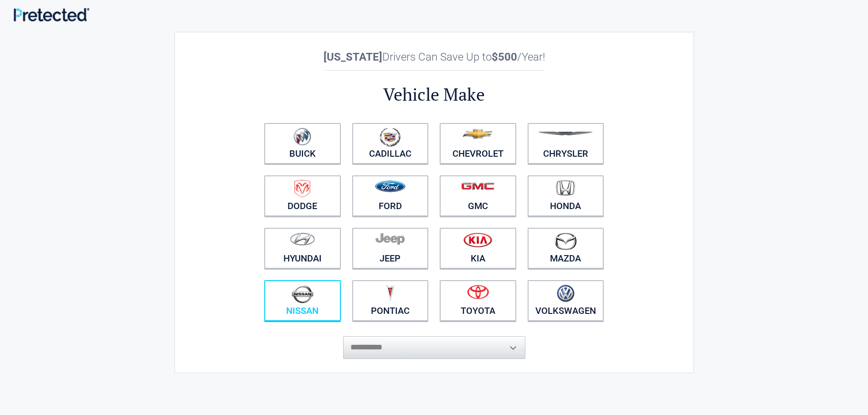 This screenshot has width=868, height=415. What do you see at coordinates (391, 301) in the screenshot?
I see `a: Pontiac` at bounding box center [391, 301].